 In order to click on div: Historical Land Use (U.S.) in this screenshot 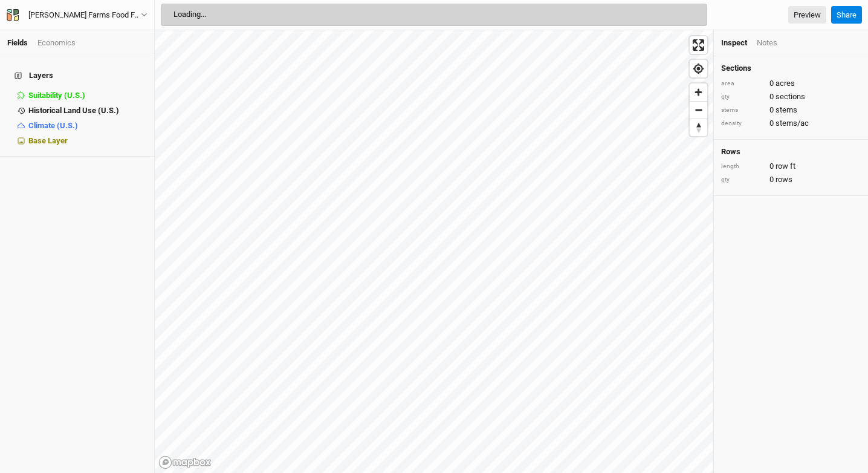, I will do `click(88, 111)`.